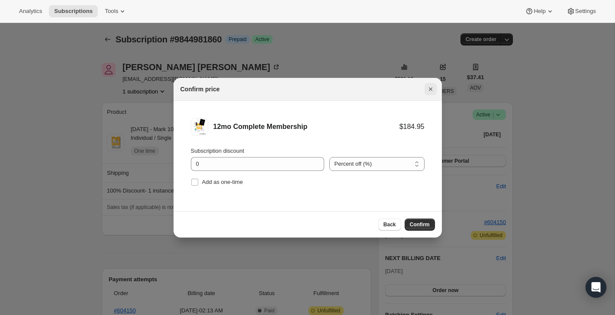  What do you see at coordinates (30, 11) in the screenshot?
I see `span: Analytics` at bounding box center [30, 11].